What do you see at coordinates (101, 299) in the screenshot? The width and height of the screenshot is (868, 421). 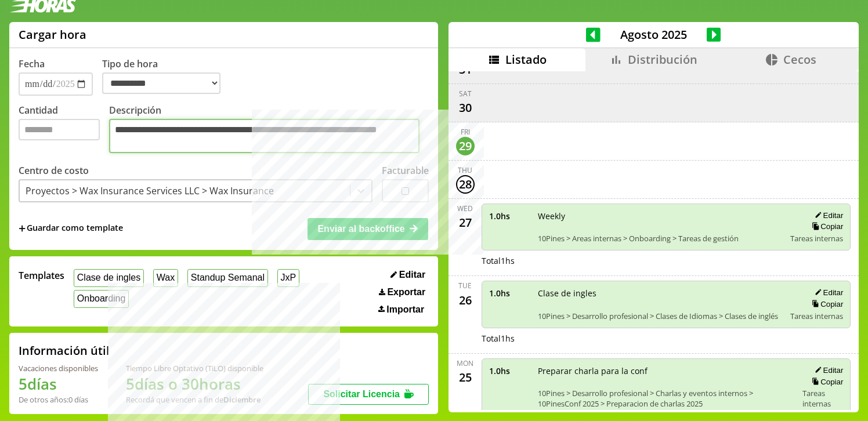 I see `button: Onboarding` at bounding box center [101, 299].